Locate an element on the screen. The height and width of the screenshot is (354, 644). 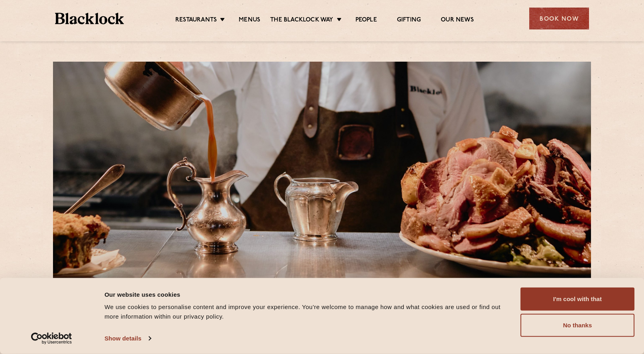
a: Our News is located at coordinates (457, 20).